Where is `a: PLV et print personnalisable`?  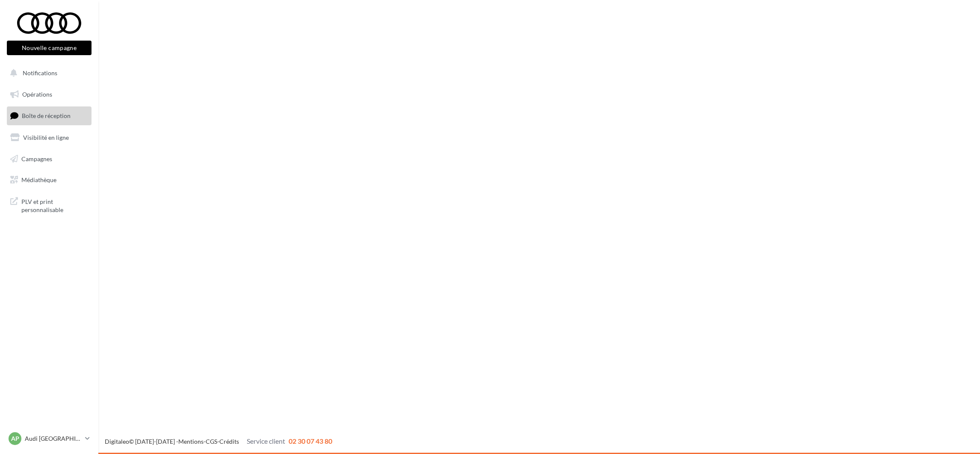
a: PLV et print personnalisable is located at coordinates (50, 205).